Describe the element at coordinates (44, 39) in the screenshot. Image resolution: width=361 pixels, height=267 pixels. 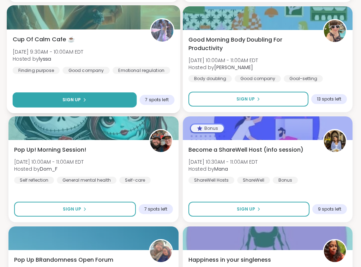
I see `span: Cup Of Calm Cafe ☕️` at that location.